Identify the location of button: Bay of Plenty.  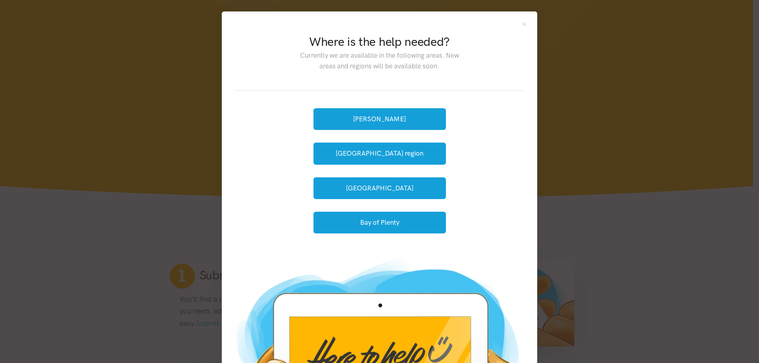
(379, 223).